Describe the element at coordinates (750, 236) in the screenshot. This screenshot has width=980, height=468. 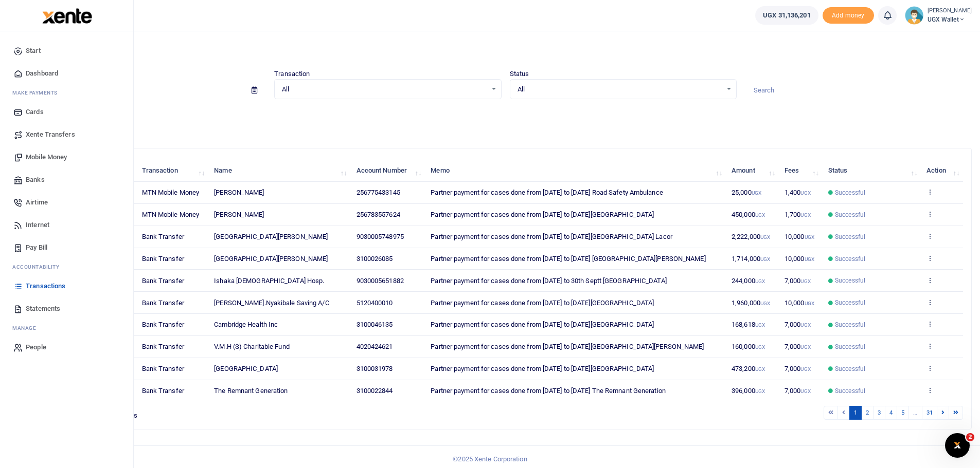
I see `span: 2,222,000` at that location.